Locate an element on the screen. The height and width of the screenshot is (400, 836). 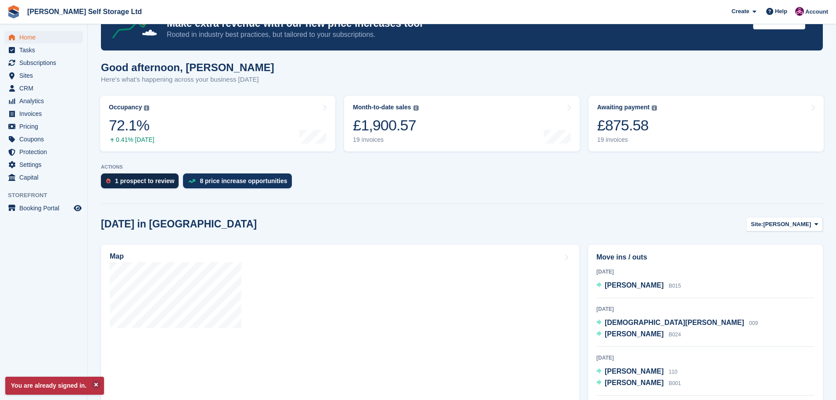
span: Create is located at coordinates (740, 11).